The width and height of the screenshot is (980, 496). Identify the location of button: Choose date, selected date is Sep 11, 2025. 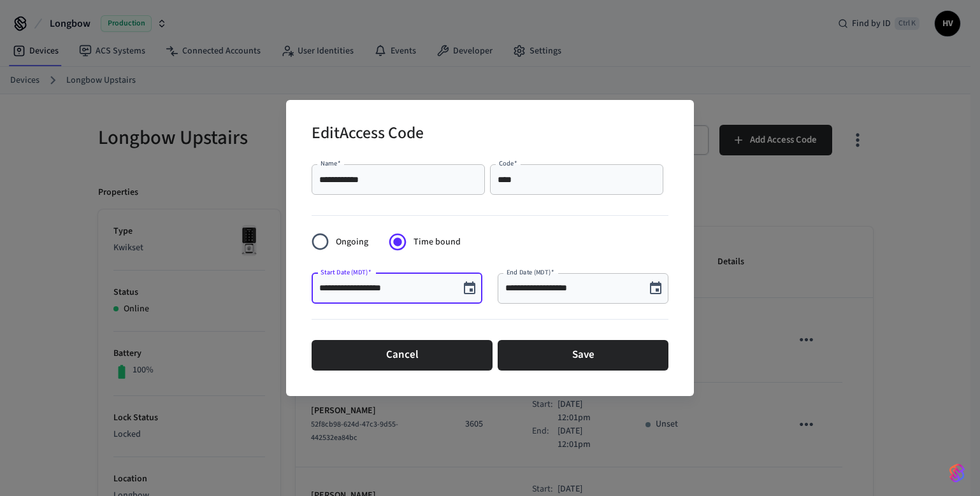
(656, 289).